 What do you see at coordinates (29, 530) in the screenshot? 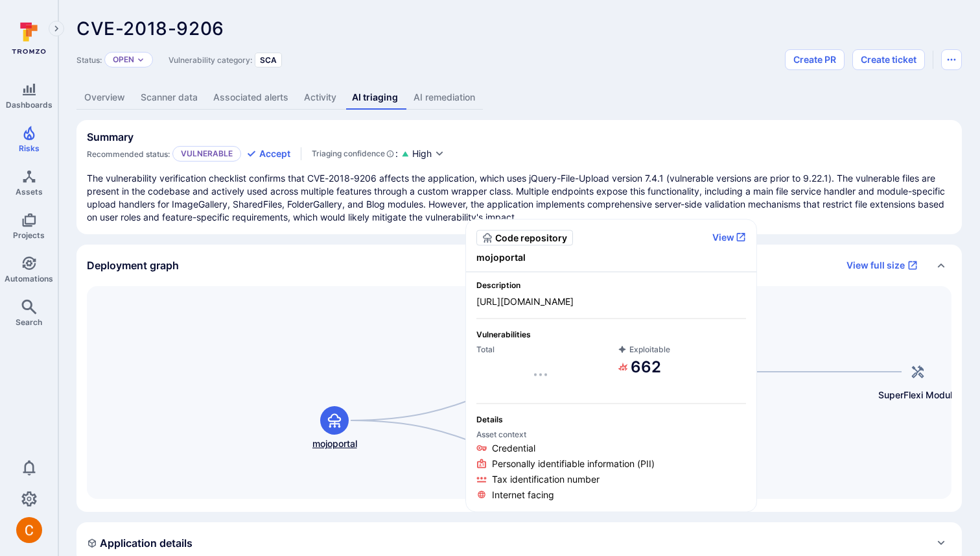
I see `img: ACg8ocJuq_DPPTkXyD9OlTnVLvDrpObecjcADscmEHLMiTyEnTELew=s96-c` at bounding box center [29, 530].